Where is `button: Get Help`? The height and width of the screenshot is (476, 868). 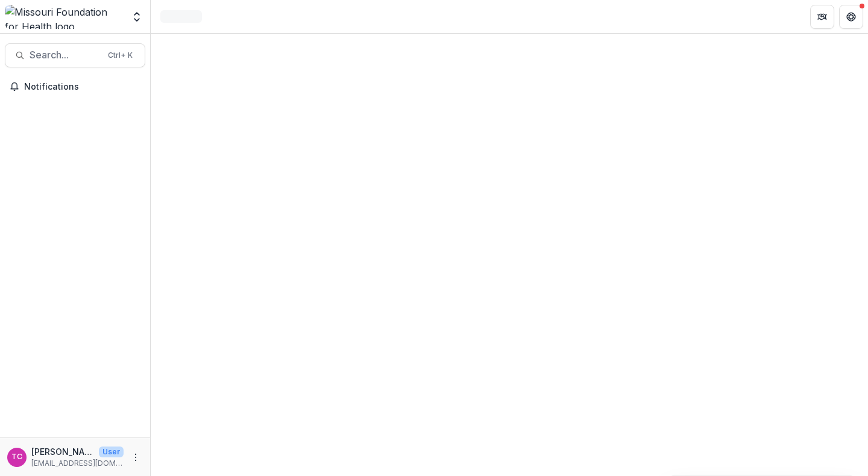
button: Get Help is located at coordinates (851, 17).